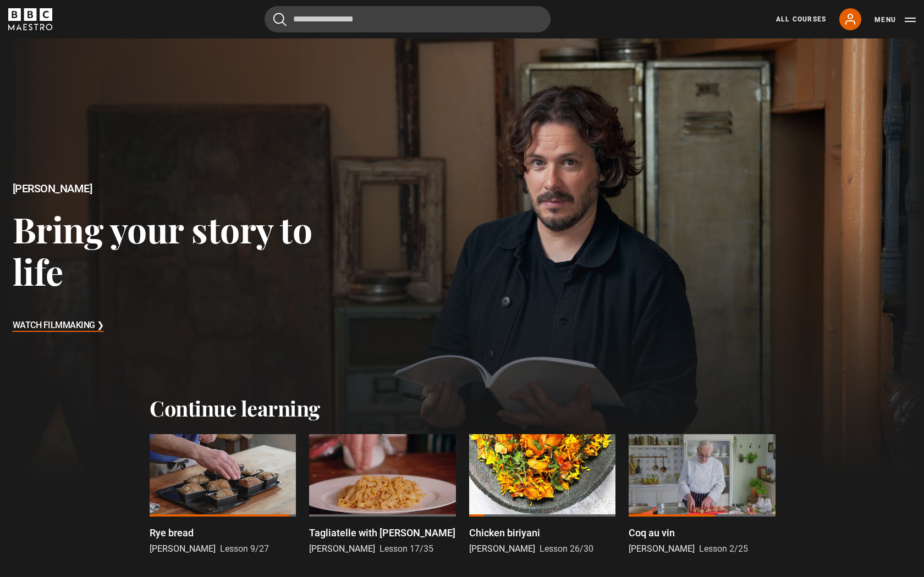  I want to click on p: Rye bread, so click(172, 532).